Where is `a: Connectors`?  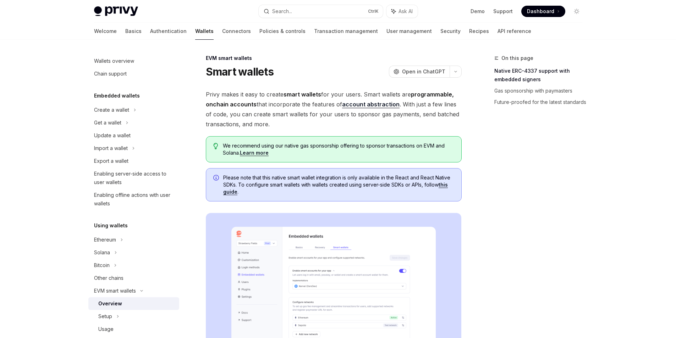
a: Connectors is located at coordinates (236, 31).